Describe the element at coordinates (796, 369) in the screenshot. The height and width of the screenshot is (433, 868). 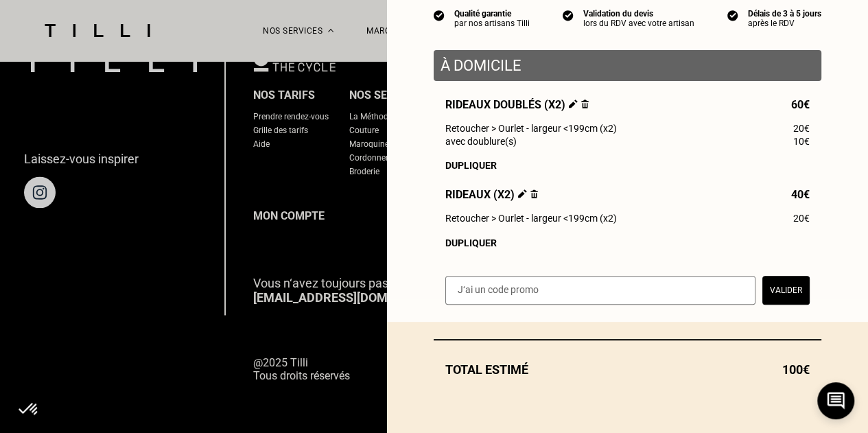
I see `span: 100€` at that location.